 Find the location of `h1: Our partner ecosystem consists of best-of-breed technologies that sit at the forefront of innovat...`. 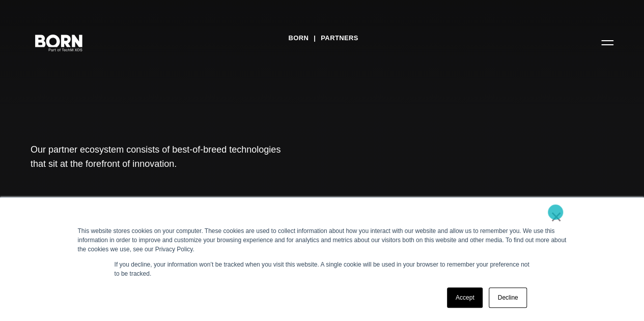

h1: Our partner ecosystem consists of best-of-breed technologies that sit at the forefront of innovat... is located at coordinates (160, 157).